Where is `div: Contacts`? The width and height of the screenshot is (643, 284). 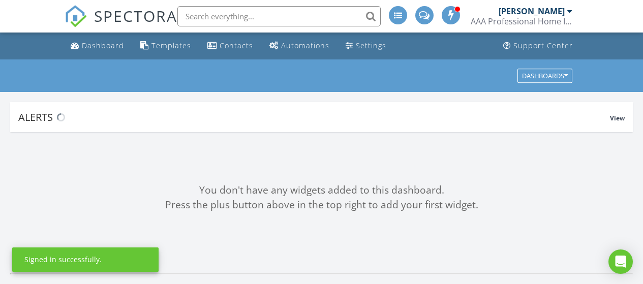
div: Contacts is located at coordinates (236, 45).